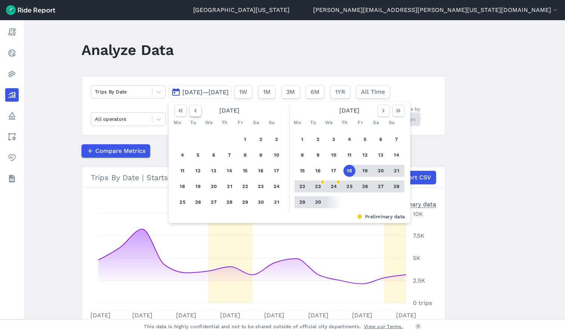 Image resolution: width=565 pixels, height=333 pixels. Describe the element at coordinates (264, 178) in the screenshot. I see `div: Trips By Date | Starts` at that location.